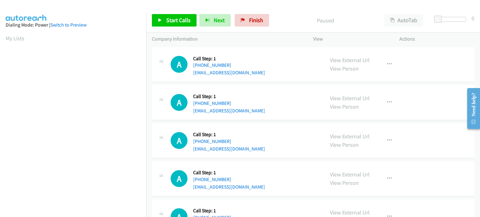 This screenshot has width=480, height=217. Describe the element at coordinates (11, 21) in the screenshot. I see `div: Need help?` at that location.